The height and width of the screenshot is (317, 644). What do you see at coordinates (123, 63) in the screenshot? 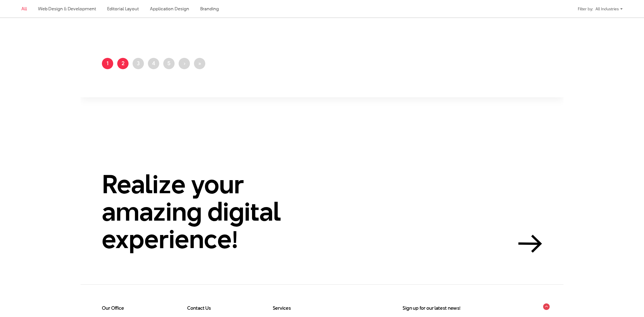
I see `a: 2` at bounding box center [123, 63].